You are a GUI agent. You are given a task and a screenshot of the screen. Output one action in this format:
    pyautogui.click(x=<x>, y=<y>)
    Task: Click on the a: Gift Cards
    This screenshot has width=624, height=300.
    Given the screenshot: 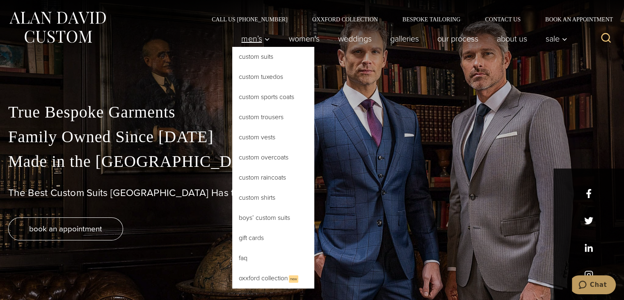 What is the action you would take?
    pyautogui.click(x=273, y=238)
    